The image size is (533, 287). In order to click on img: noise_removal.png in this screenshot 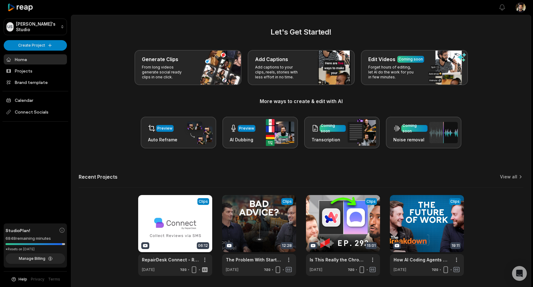, I will do `click(444, 132)`.